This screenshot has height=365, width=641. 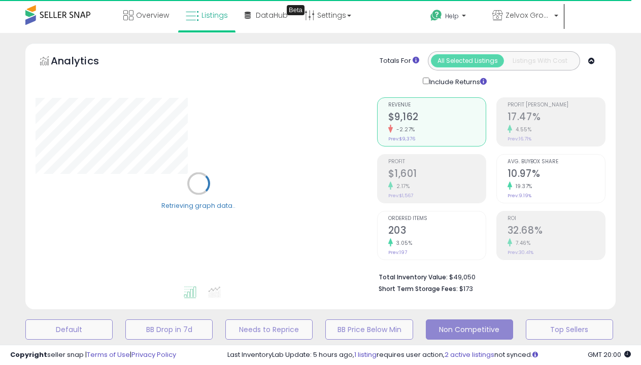 I want to click on small: 7.46%, so click(x=521, y=243).